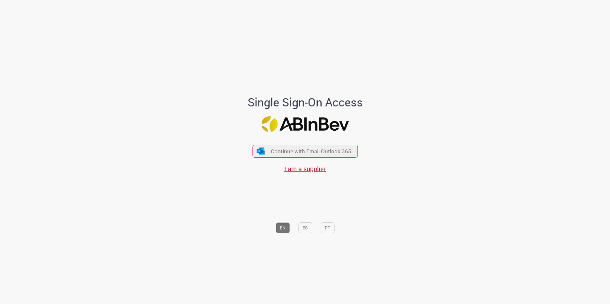 The width and height of the screenshot is (610, 304). I want to click on span: I am a supplier, so click(305, 169).